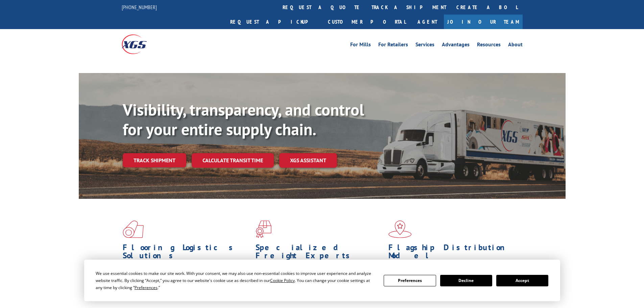 This screenshot has width=644, height=308. What do you see at coordinates (393, 46) in the screenshot?
I see `a: For Retailers` at bounding box center [393, 46].